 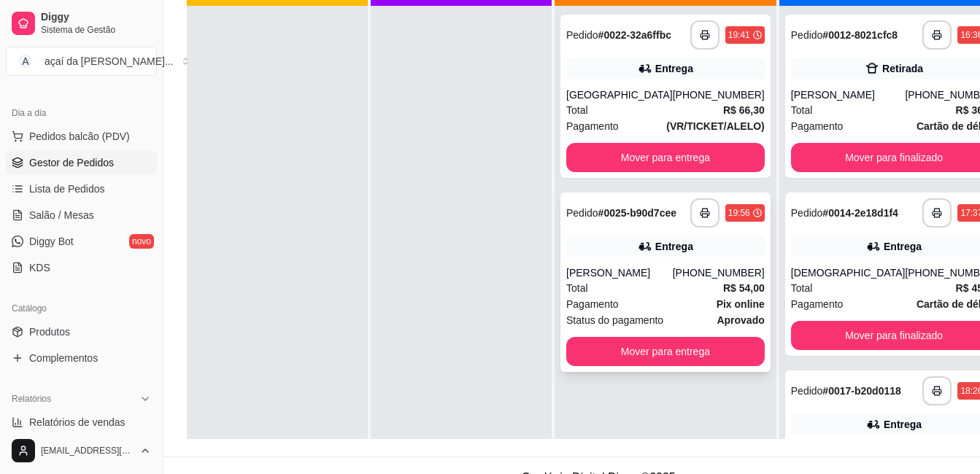 What do you see at coordinates (32, 399) in the screenshot?
I see `span: Relatórios` at bounding box center [32, 399].